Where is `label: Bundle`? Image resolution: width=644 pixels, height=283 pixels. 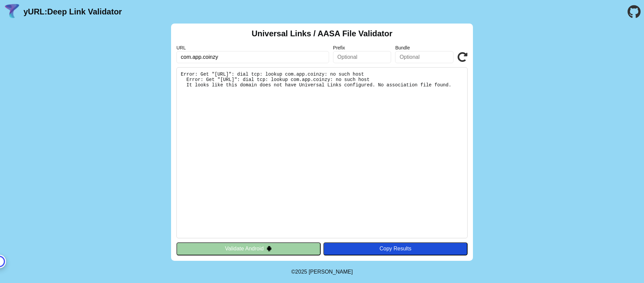 label: Bundle is located at coordinates (425, 47).